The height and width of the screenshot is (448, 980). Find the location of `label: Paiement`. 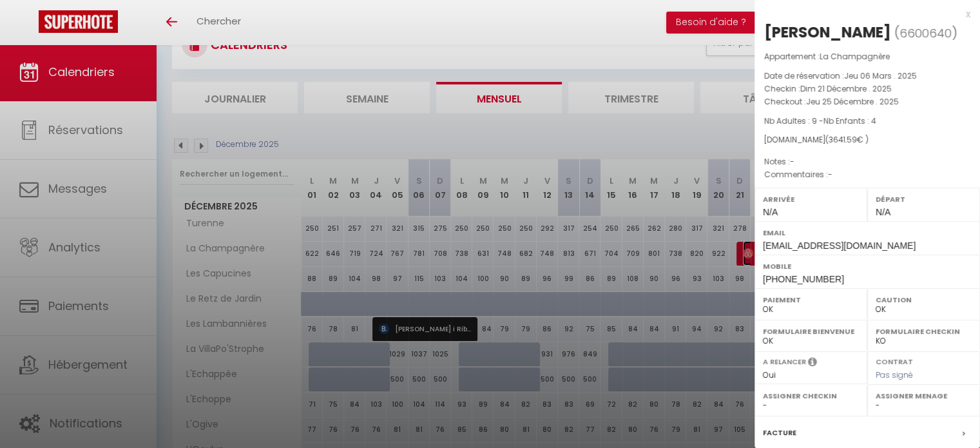

label: Paiement is located at coordinates (811, 300).